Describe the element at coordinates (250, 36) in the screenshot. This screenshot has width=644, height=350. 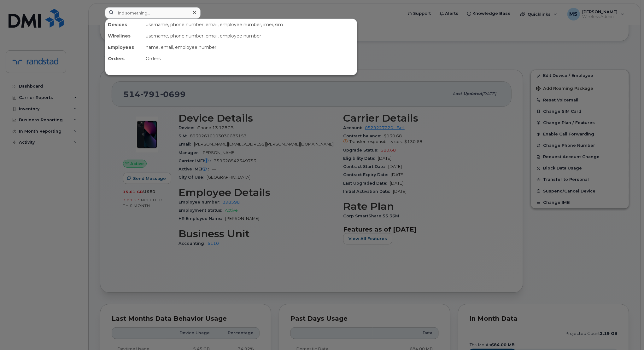
I see `div: username, phone number, email, employee number` at that location.